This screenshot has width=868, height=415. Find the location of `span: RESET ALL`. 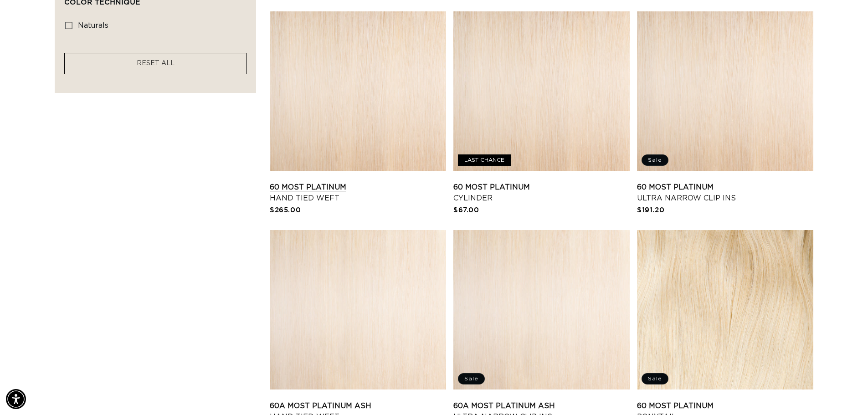

span: RESET ALL is located at coordinates (156, 63).